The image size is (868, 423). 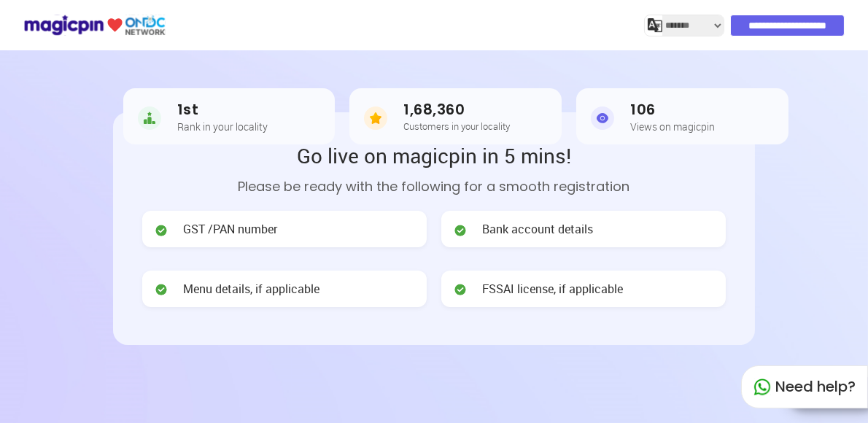 What do you see at coordinates (673, 109) in the screenshot?
I see `h3: 106` at bounding box center [673, 109].